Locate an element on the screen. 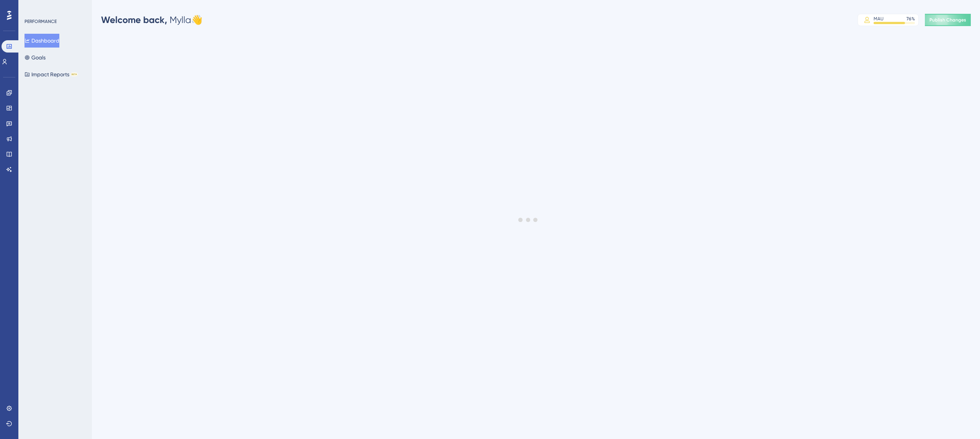 This screenshot has width=980, height=439. button: Publish Changes is located at coordinates (948, 20).